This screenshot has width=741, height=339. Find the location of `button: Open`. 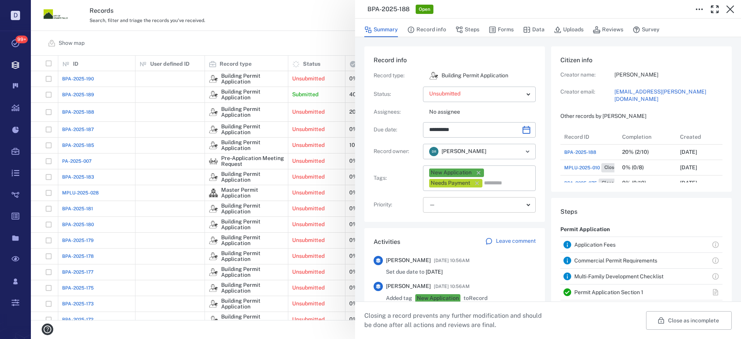

button: Open is located at coordinates (528, 151).